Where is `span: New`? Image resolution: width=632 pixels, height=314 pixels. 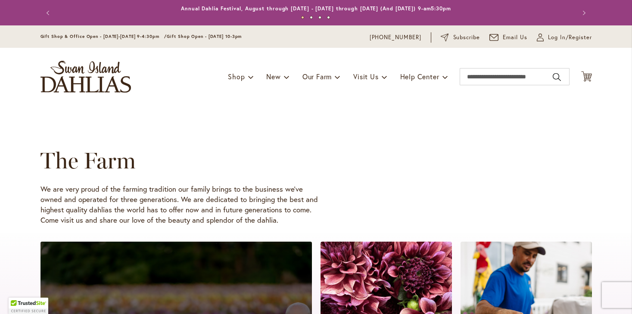 span: New is located at coordinates (273, 76).